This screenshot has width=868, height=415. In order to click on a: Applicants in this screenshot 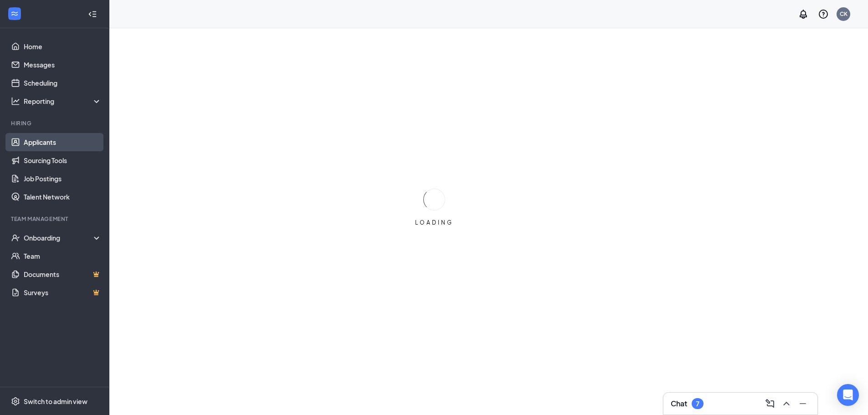, I will do `click(62, 142)`.